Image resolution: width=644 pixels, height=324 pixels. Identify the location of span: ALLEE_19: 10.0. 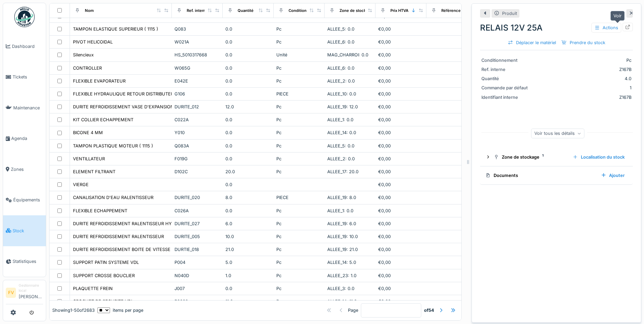
(343, 236).